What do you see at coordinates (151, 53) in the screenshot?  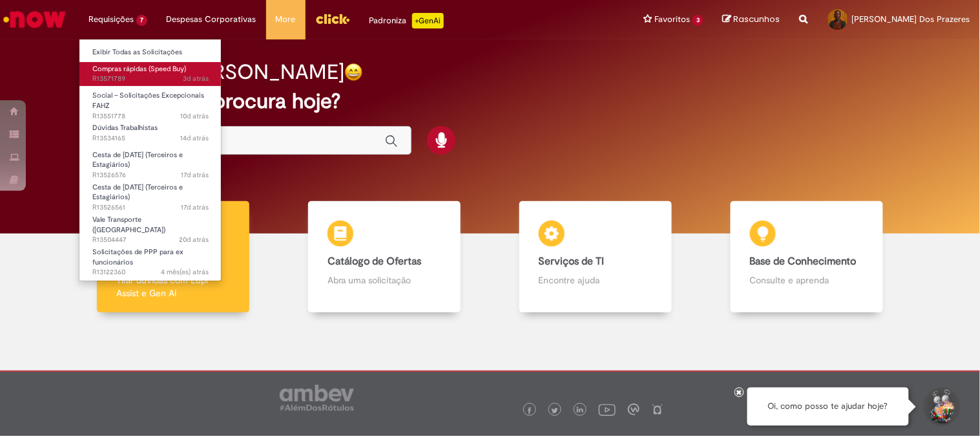 I see `a: Exibir Todas as Solicitações` at bounding box center [151, 53].